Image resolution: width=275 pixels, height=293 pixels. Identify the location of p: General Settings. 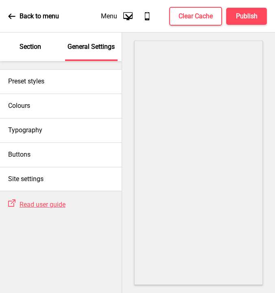
(91, 47).